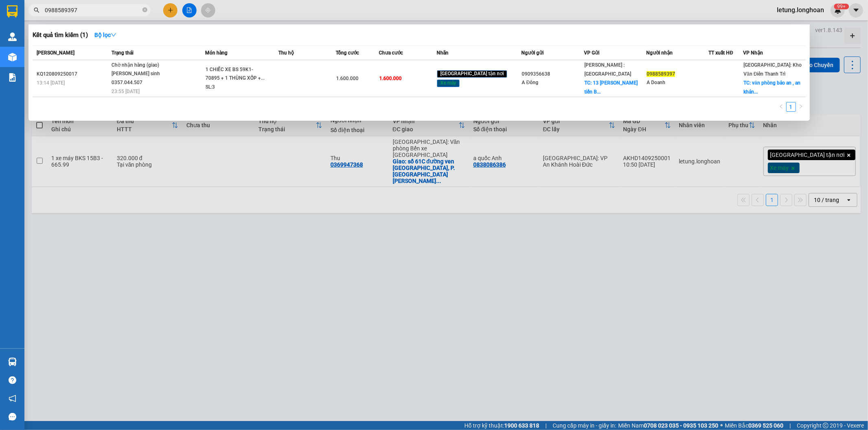 This screenshot has width=868, height=430. What do you see at coordinates (801, 107) in the screenshot?
I see `button: right` at bounding box center [801, 107].